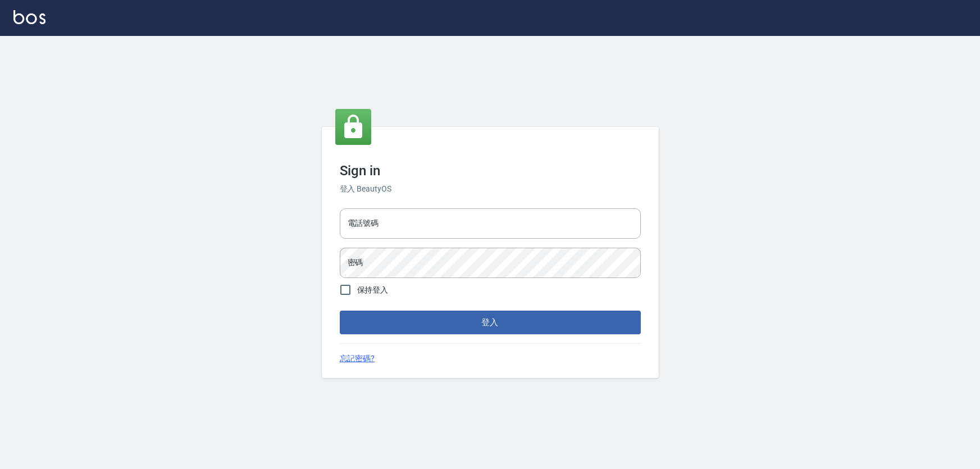 This screenshot has width=980, height=469. I want to click on img: Logo, so click(29, 16).